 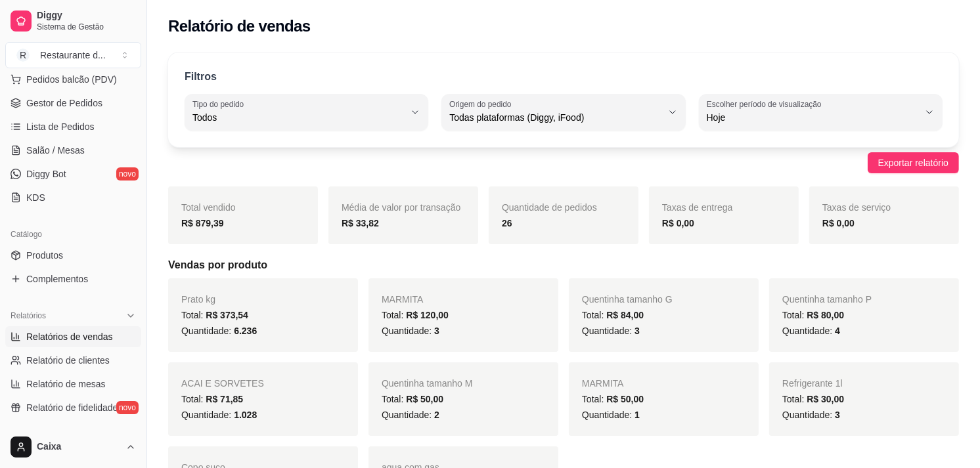 What do you see at coordinates (86, 27) in the screenshot?
I see `span: Sistema de Gestão` at bounding box center [86, 27].